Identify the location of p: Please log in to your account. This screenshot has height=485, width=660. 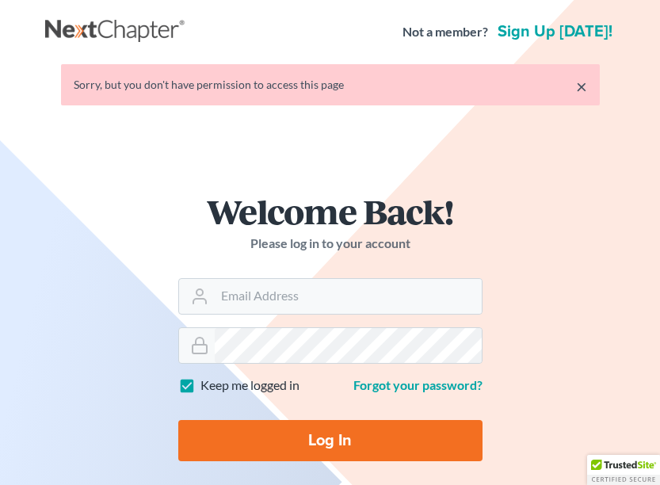
(330, 243).